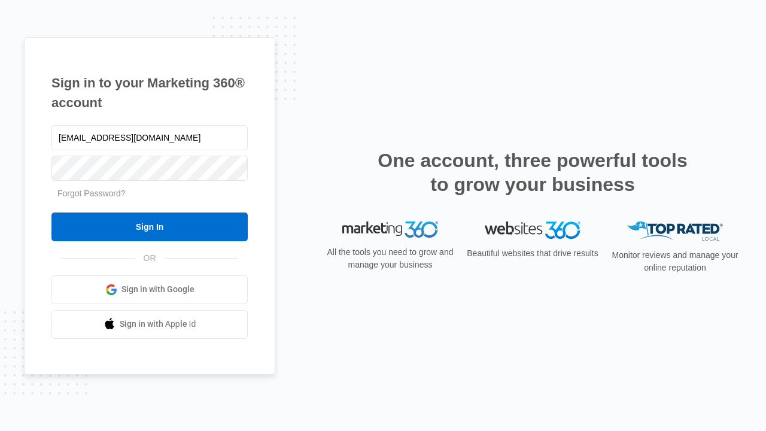  What do you see at coordinates (150, 93) in the screenshot?
I see `h1: Sign in to your Marketing 360® account` at bounding box center [150, 93].